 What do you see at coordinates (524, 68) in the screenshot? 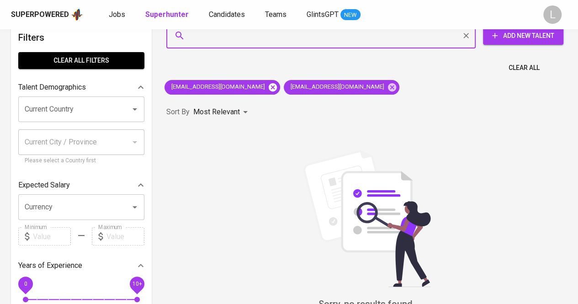
I see `button: Clear All` at bounding box center [524, 68].